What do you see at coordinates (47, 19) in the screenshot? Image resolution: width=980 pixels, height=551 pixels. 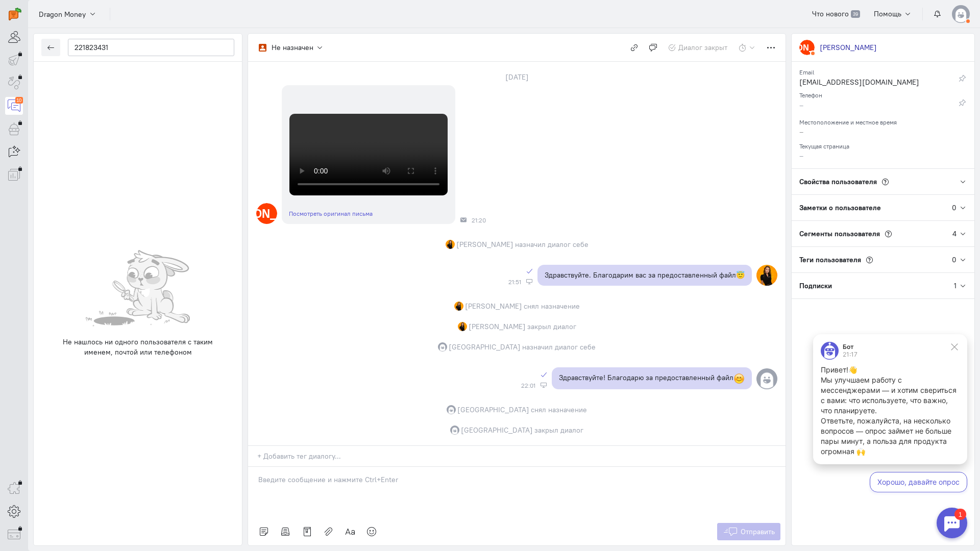 I see `div: Бот` at bounding box center [47, 19].